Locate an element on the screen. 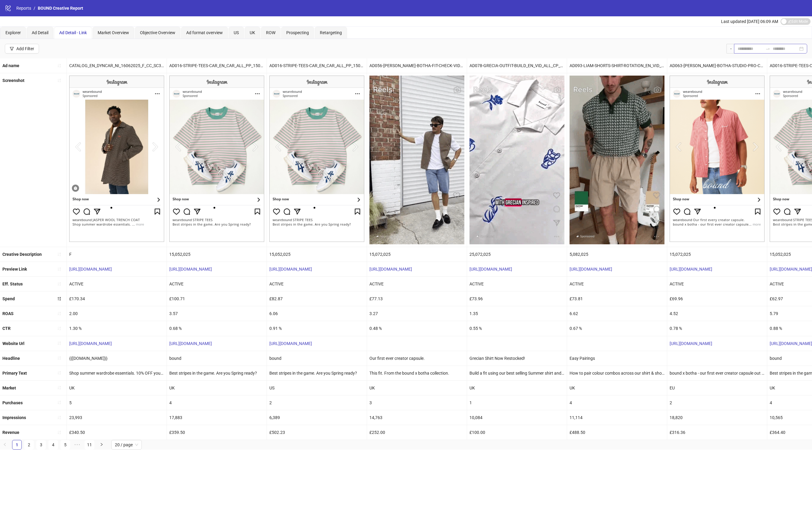 The image size is (812, 511). div: 2.00 is located at coordinates (117, 313).